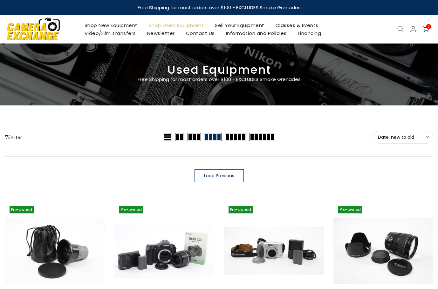 Image resolution: width=438 pixels, height=289 pixels. What do you see at coordinates (219, 79) in the screenshot?
I see `p: Free Shipping for most orders over $100 - EXCLUDES Smoke Grenades` at bounding box center [219, 79].